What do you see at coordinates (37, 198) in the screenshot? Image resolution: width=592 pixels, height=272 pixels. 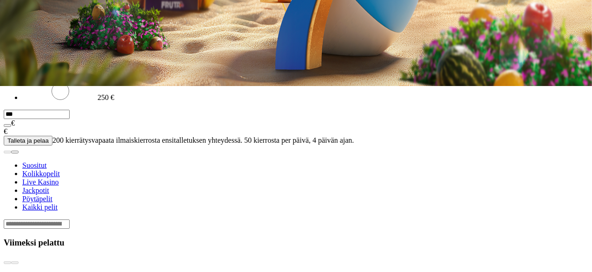 I see `a: Pöytäpelit` at bounding box center [37, 198].